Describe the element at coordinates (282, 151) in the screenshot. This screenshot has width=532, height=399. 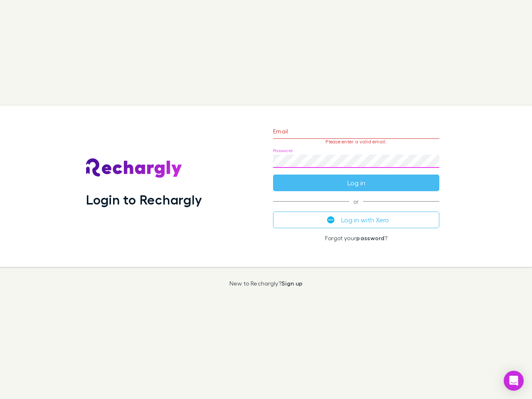
I see `label: Password` at that location.